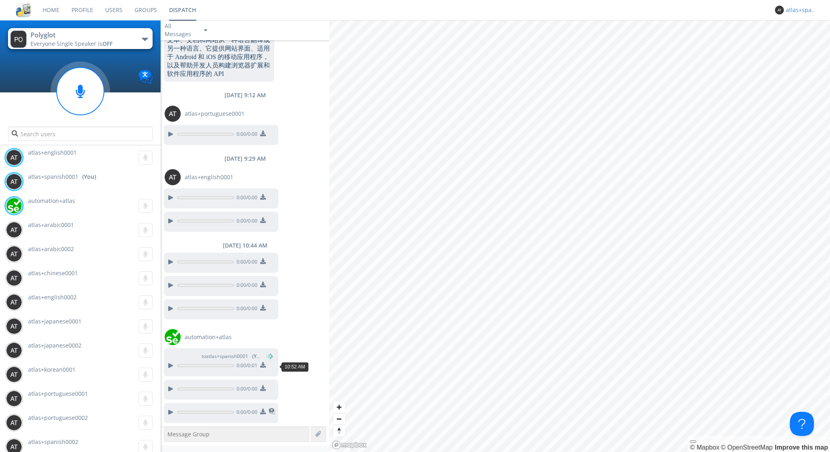 This screenshot has width=830, height=452. I want to click on img: cddb5a64eb264b2086981ab96f4c1ba7, so click(23, 10).